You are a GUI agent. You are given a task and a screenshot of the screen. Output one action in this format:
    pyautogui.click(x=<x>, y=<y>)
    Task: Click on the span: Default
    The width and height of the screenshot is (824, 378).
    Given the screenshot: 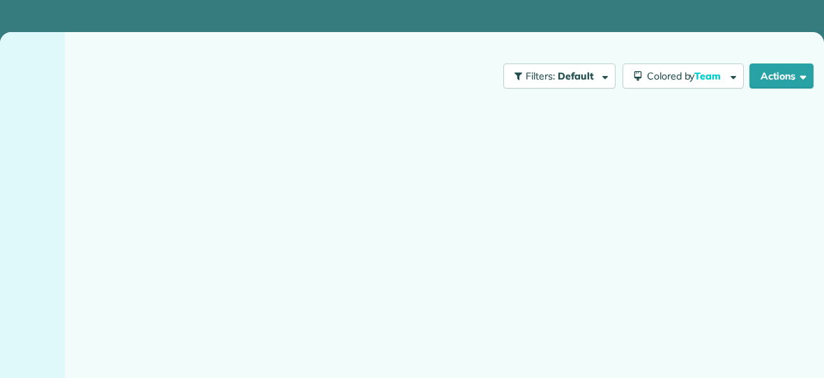 What is the action you would take?
    pyautogui.click(x=576, y=76)
    